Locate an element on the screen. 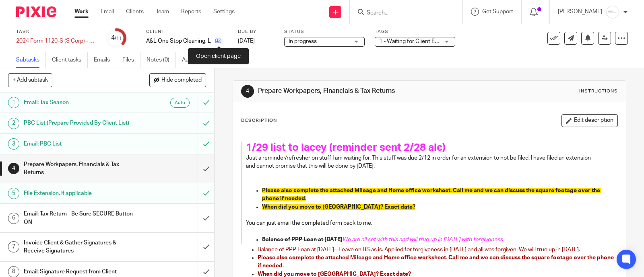 This screenshot has width=644, height=277. div: 3 is located at coordinates (14, 144).